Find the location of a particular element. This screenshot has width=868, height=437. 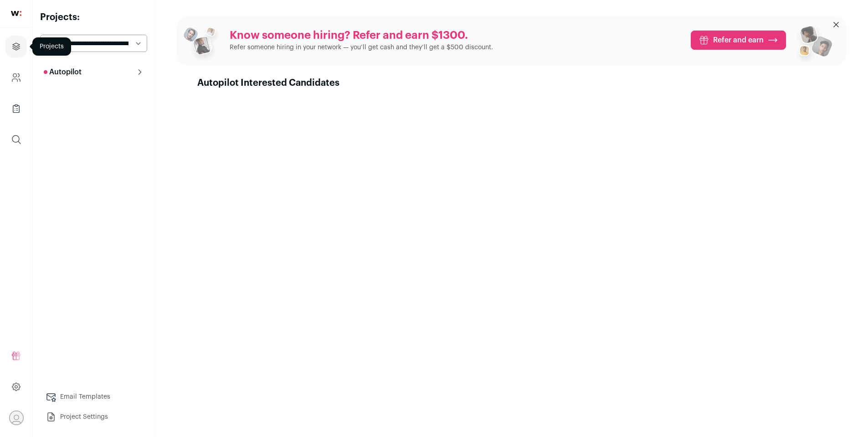

h2: Projects: is located at coordinates (93, 17).